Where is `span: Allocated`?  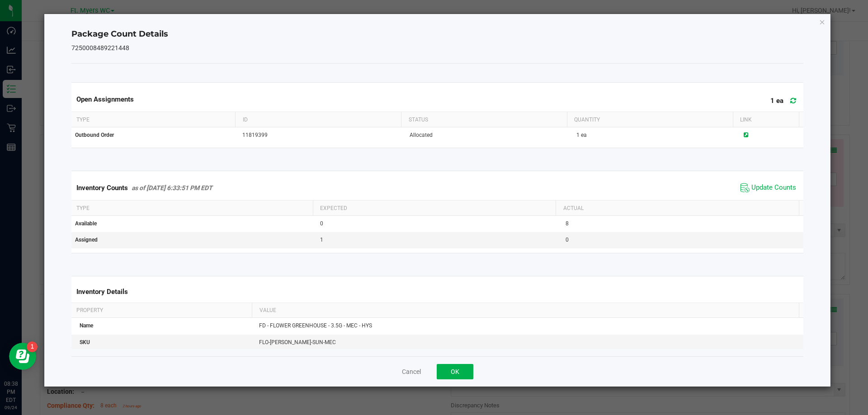
span: Allocated is located at coordinates (421, 135).